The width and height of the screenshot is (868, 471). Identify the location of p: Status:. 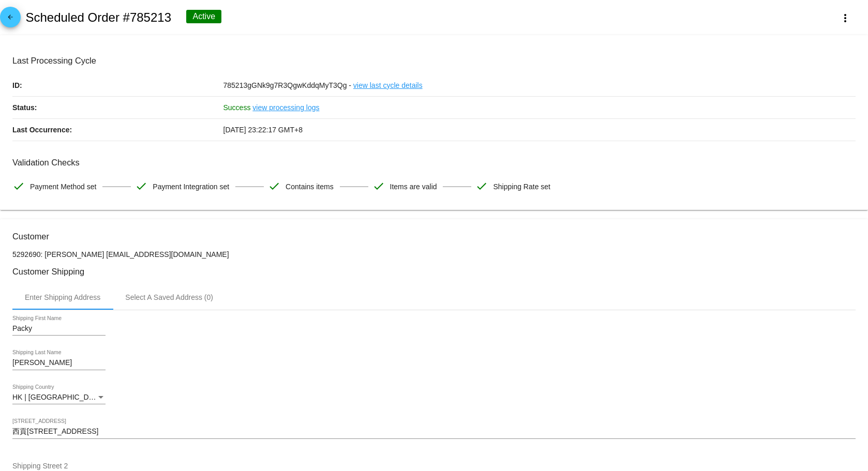
(118, 108).